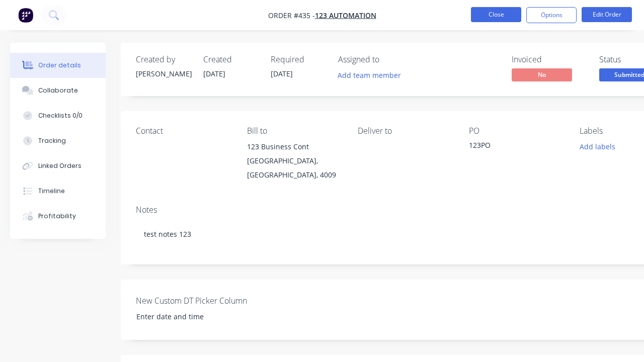  Describe the element at coordinates (606, 15) in the screenshot. I see `button: Edit Order` at that location.